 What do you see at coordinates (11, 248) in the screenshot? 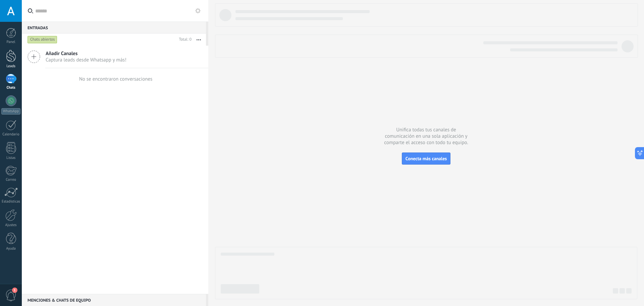
I see `div: Ayuda` at bounding box center [11, 248].